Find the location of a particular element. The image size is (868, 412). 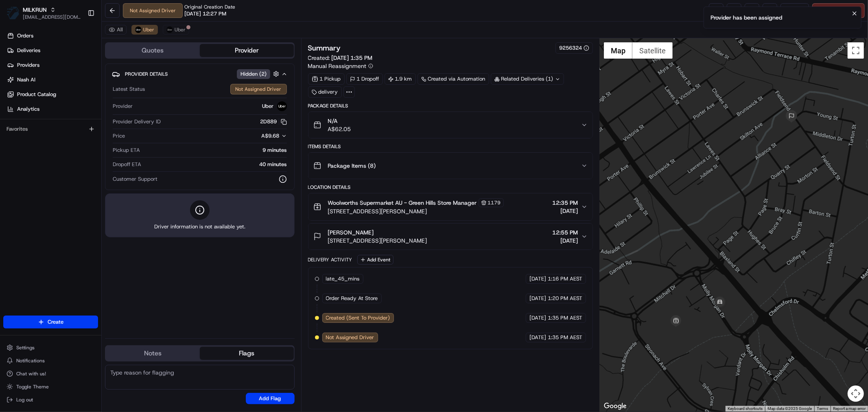

button: A$9.68 is located at coordinates (251, 136).